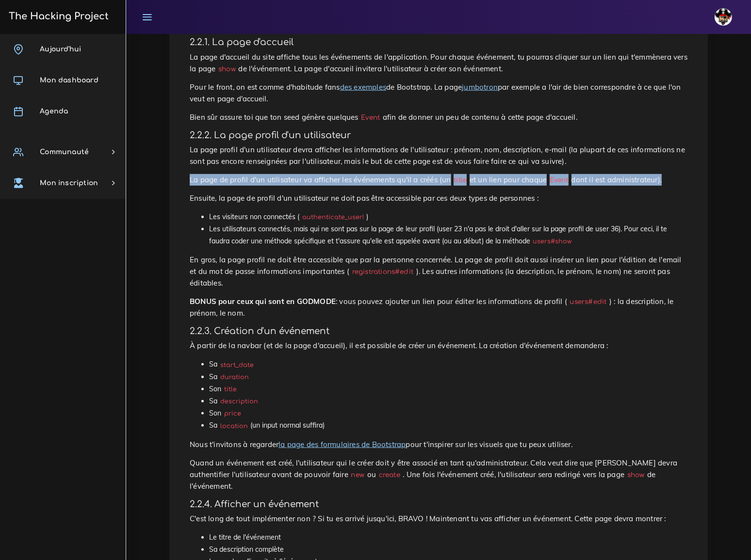  What do you see at coordinates (357, 475) in the screenshot?
I see `code: new` at bounding box center [357, 475].